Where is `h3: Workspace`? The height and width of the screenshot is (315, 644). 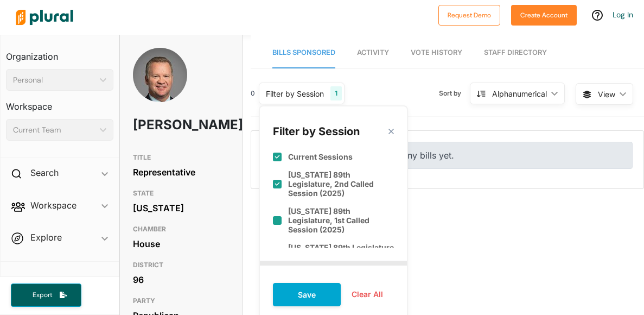 h3: Workspace is located at coordinates (60, 102).